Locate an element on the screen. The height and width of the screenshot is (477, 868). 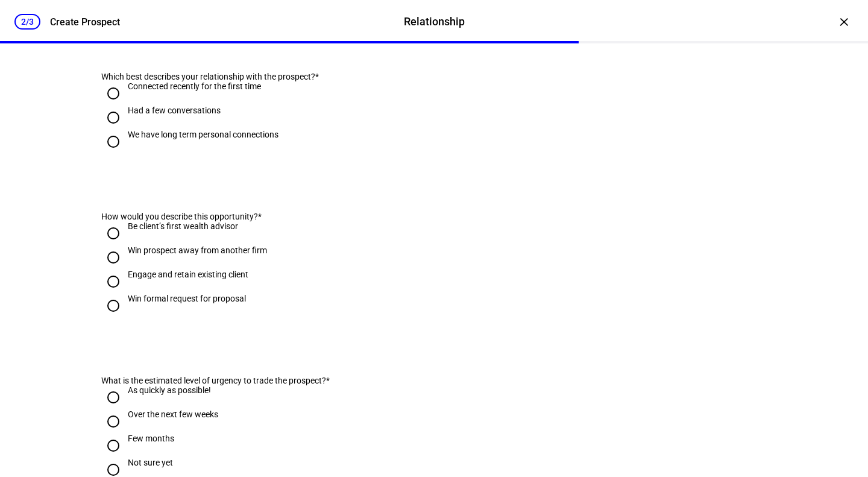
span: What is the estimated level of urgency to trade the prospect? is located at coordinates (214, 380).